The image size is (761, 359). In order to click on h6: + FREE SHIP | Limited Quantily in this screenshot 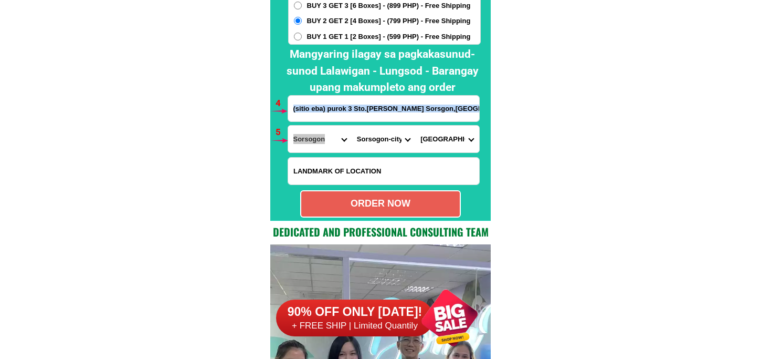, I will do `click(355, 325)`.